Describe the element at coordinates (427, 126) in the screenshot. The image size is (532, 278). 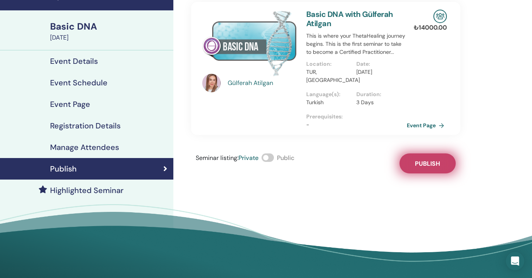
I see `a: Event Page` at that location.